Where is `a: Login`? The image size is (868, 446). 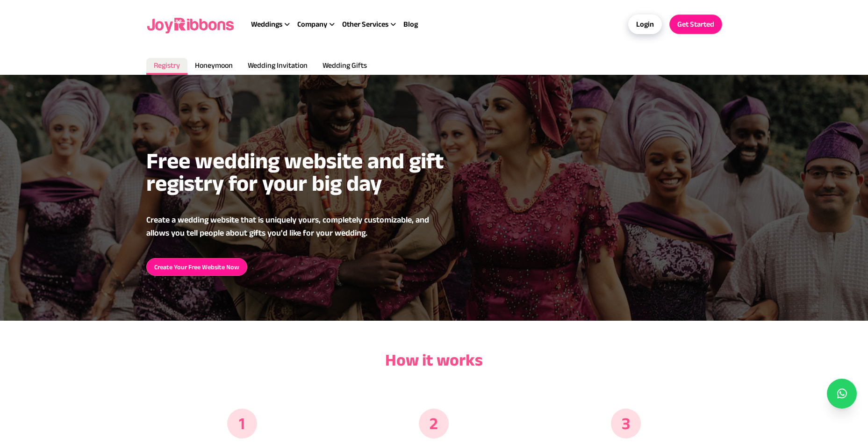 a: Login is located at coordinates (646, 24).